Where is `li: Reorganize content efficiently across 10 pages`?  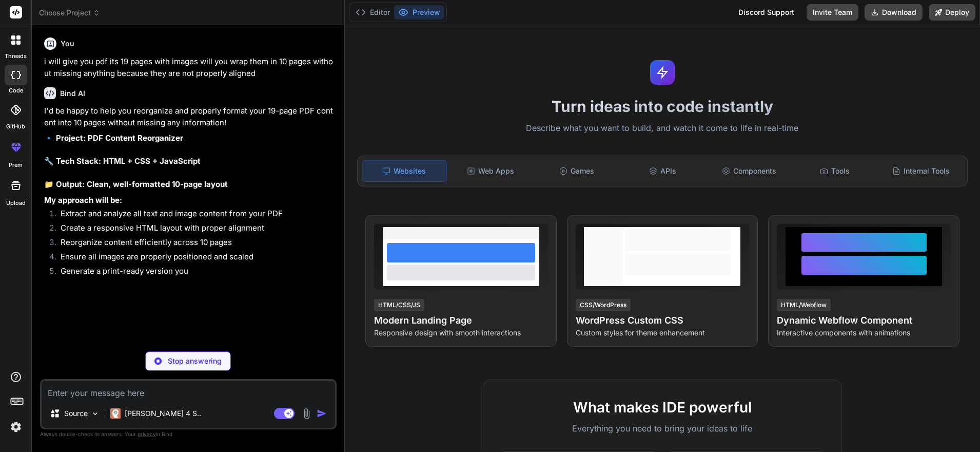
li: Reorganize content efficiently across 10 pages is located at coordinates (194, 244).